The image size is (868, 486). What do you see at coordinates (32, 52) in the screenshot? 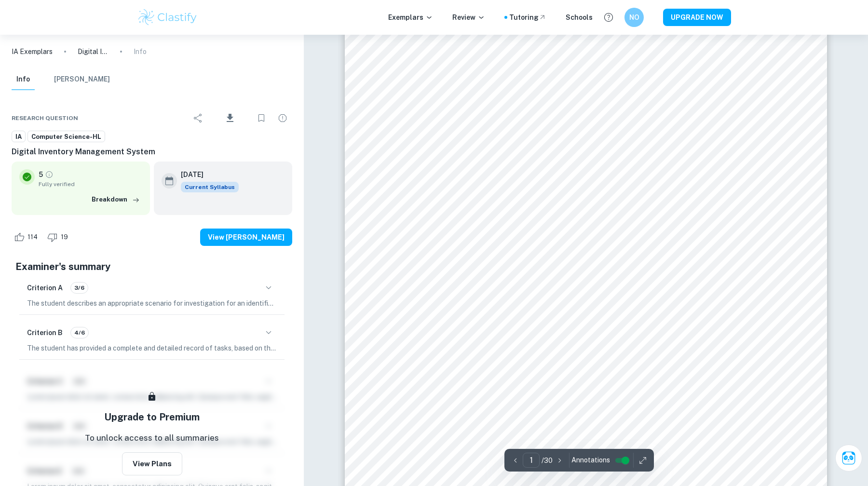
I see `a: IA Exemplars` at bounding box center [32, 52].